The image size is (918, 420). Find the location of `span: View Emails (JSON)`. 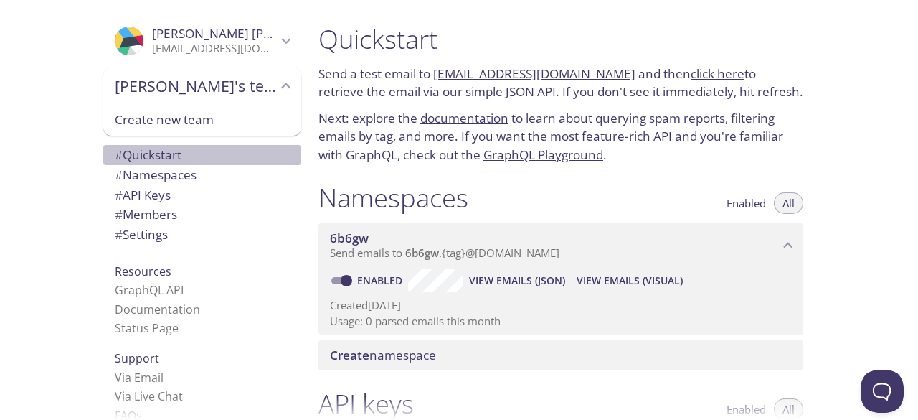

span: View Emails (JSON) is located at coordinates (517, 280).